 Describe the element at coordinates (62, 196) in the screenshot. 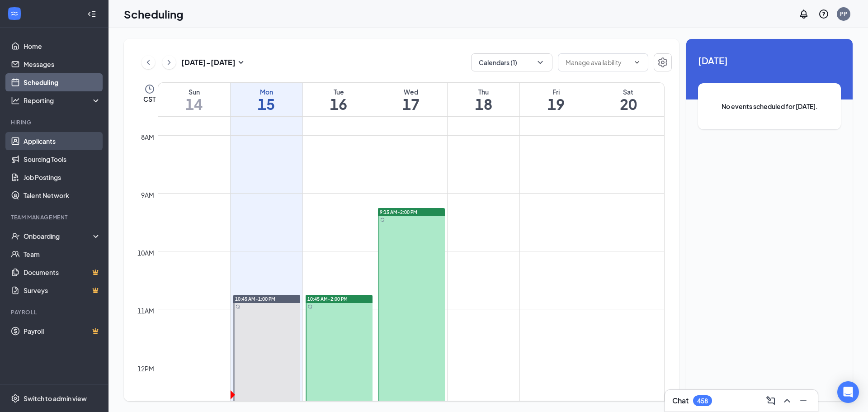

I see `a: Talent Network` at that location.